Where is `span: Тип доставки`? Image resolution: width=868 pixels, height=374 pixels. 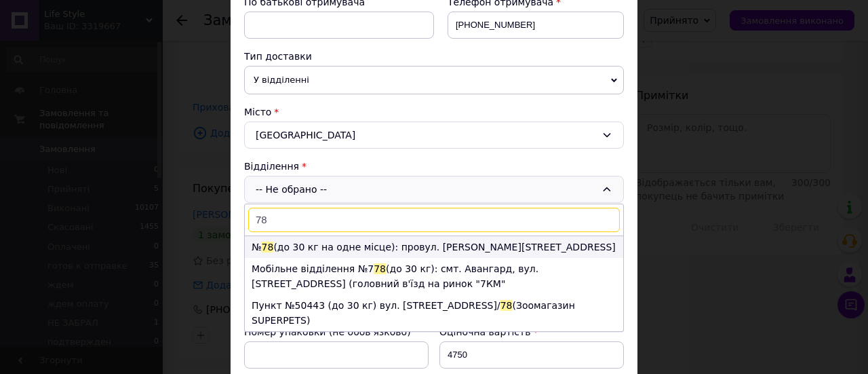 span: Тип доставки is located at coordinates (278, 56).